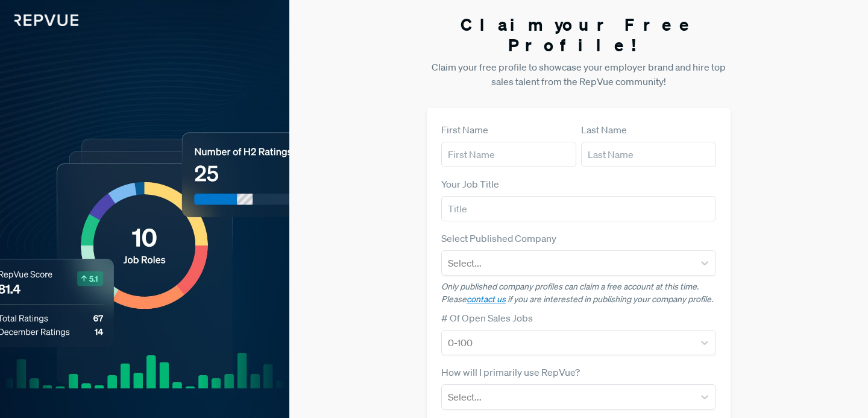  What do you see at coordinates (465, 130) in the screenshot?
I see `label: First Name` at bounding box center [465, 130].